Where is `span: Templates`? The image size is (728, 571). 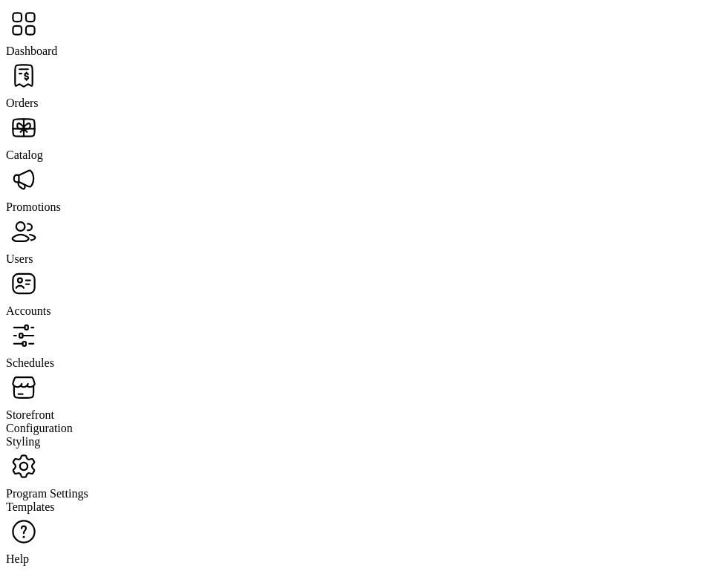
span: Templates is located at coordinates (30, 507).